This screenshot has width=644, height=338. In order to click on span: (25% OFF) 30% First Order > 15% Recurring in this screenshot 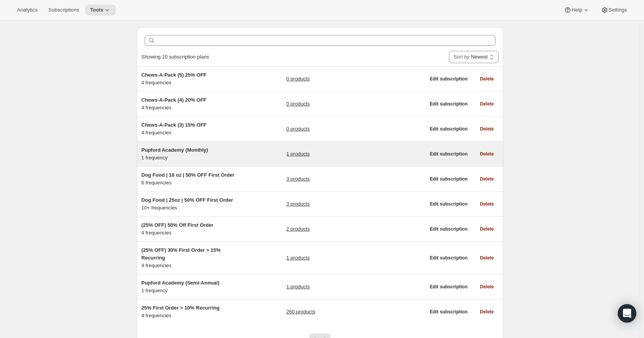, I will do `click(181, 254)`.